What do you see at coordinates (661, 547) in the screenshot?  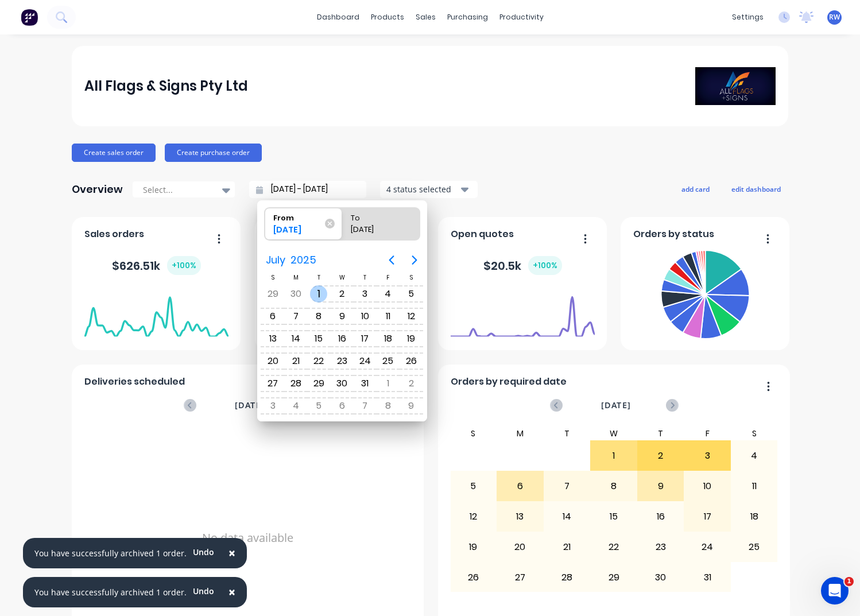 I see `div: 23` at bounding box center [661, 547].